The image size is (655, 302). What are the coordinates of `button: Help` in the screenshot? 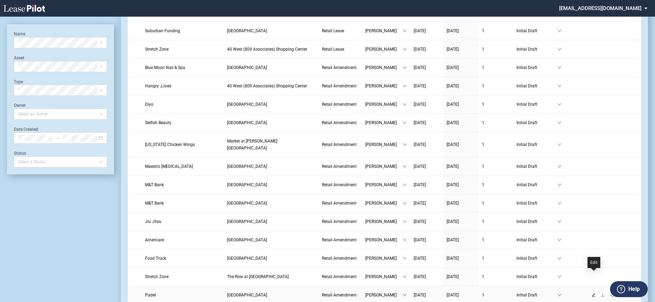 It's located at (629, 289).